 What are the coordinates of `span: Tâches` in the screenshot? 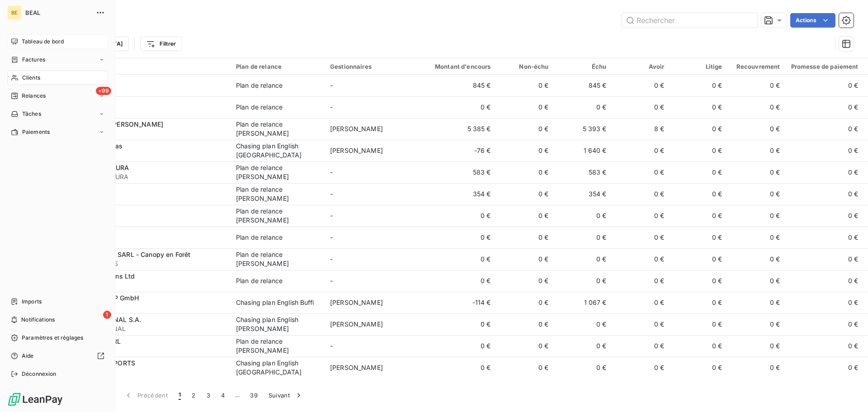 It's located at (31, 114).